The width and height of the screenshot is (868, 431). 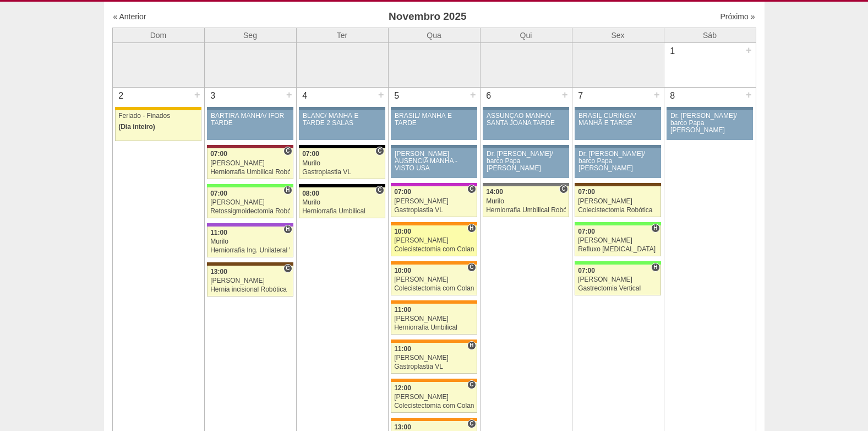 I want to click on div: 7, so click(x=580, y=96).